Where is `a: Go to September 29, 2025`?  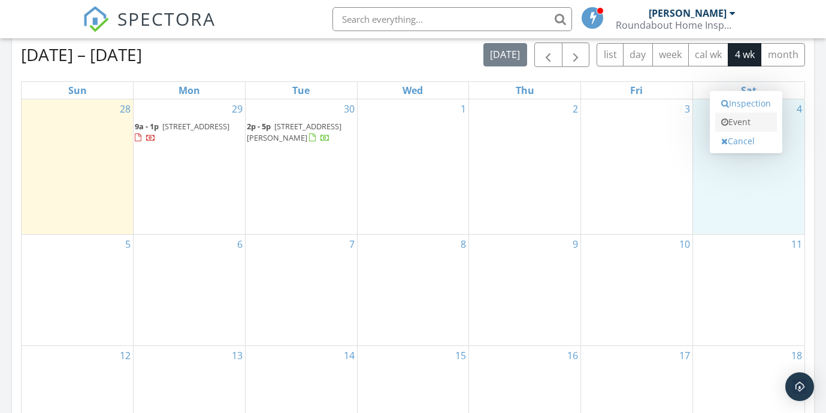
a: Go to September 29, 2025 is located at coordinates (237, 109).